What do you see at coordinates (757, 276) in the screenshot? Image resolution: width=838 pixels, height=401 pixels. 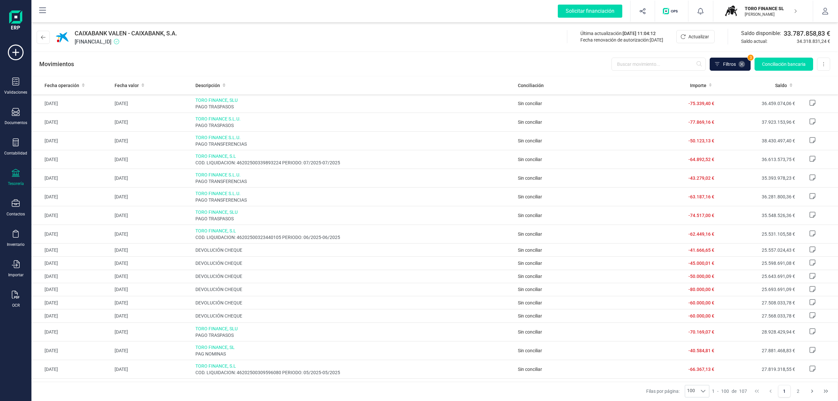 I see `td: 25.643.691,09 €` at bounding box center [757, 276].